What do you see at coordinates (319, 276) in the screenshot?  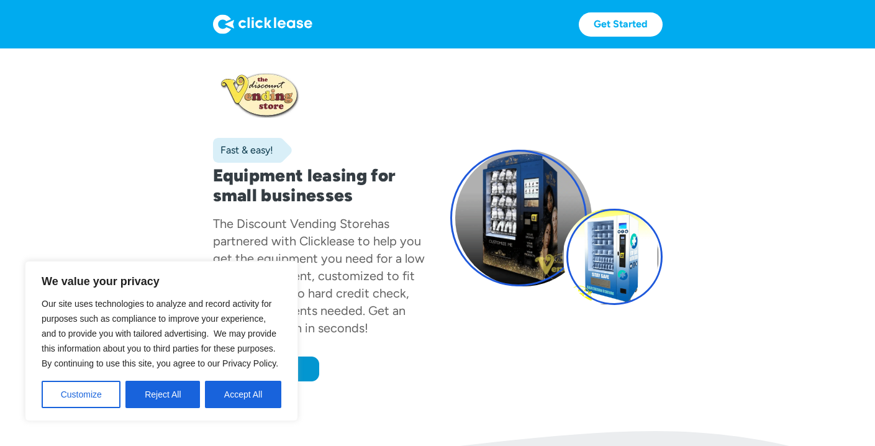 I see `div: has partnered with Clicklease to help you get the equipment you need for a low monthly payment, c...` at bounding box center [319, 276].